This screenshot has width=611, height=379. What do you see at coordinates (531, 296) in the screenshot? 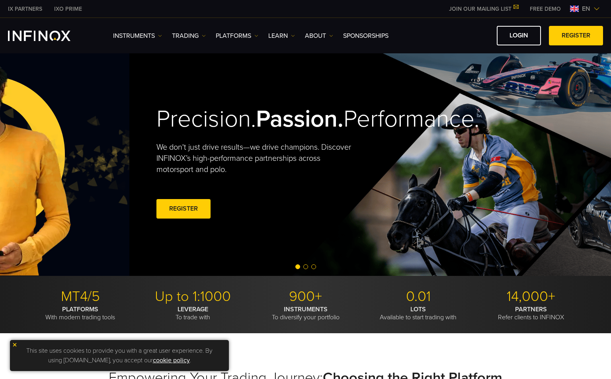
I see `p: 14,000+` at bounding box center [531, 296].